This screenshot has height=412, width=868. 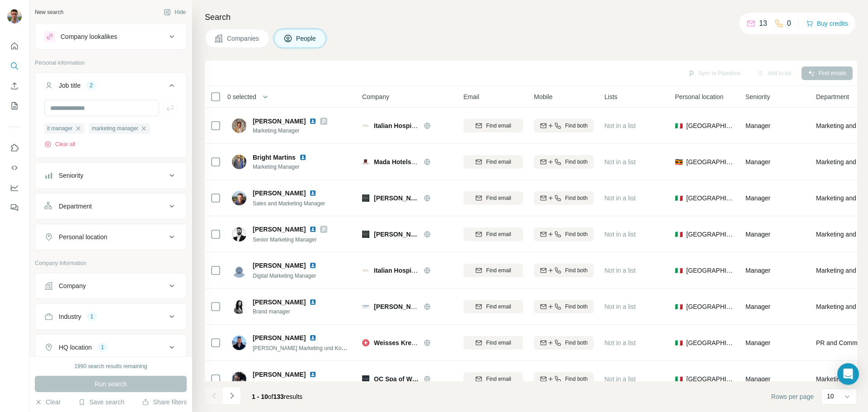 What do you see at coordinates (91, 86) in the screenshot?
I see `div: 2` at bounding box center [91, 86].